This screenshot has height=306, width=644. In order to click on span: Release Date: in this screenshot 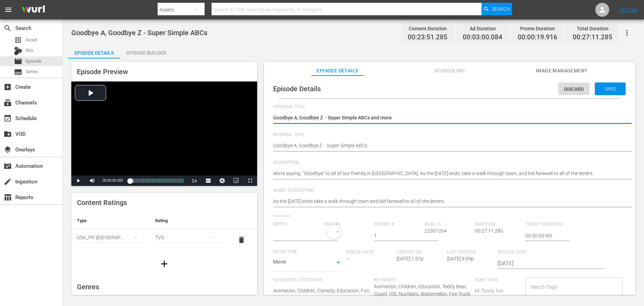, I will do `click(542, 252)`.